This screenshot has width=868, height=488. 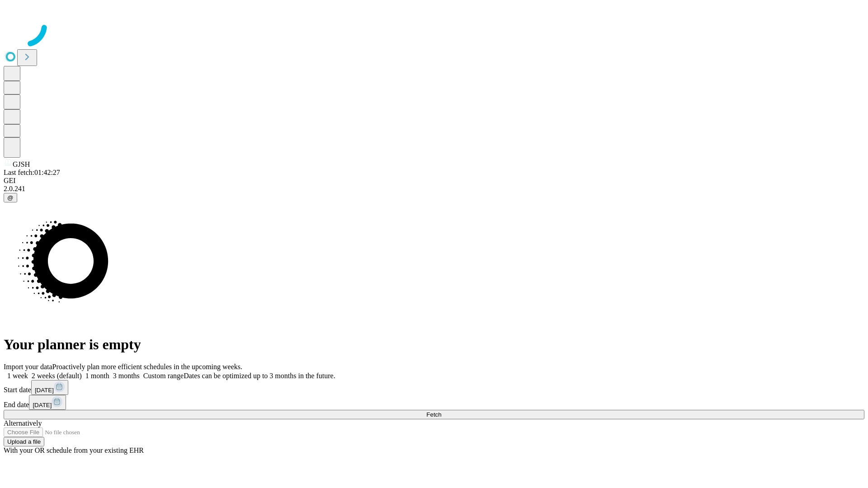 What do you see at coordinates (434, 403) in the screenshot?
I see `div: End date` at bounding box center [434, 403].